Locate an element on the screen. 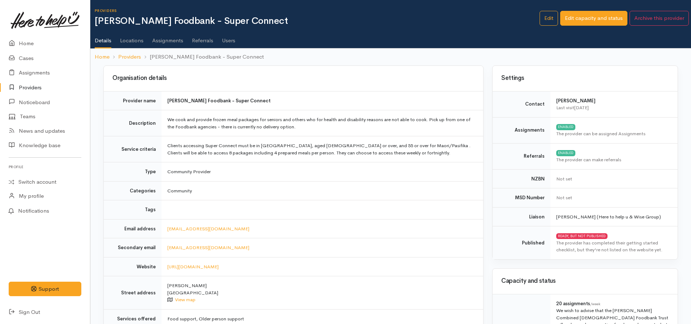  td: Secondary email is located at coordinates (133, 247).